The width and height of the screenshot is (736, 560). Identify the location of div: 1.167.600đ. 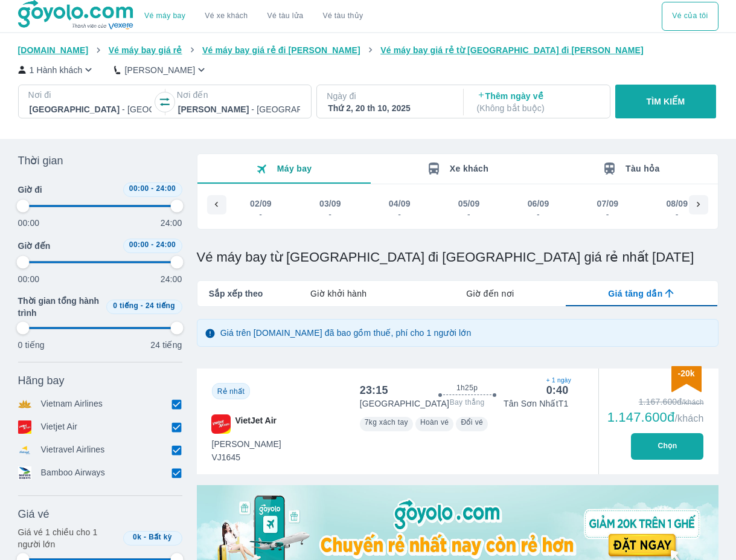
(655, 402).